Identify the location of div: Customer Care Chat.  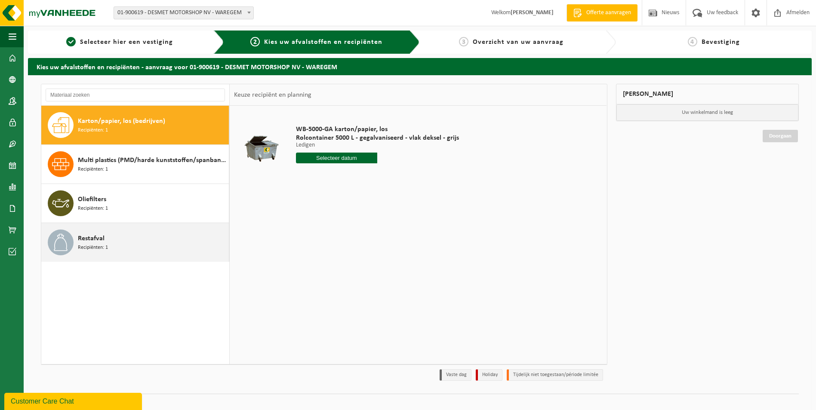
(69, 10).